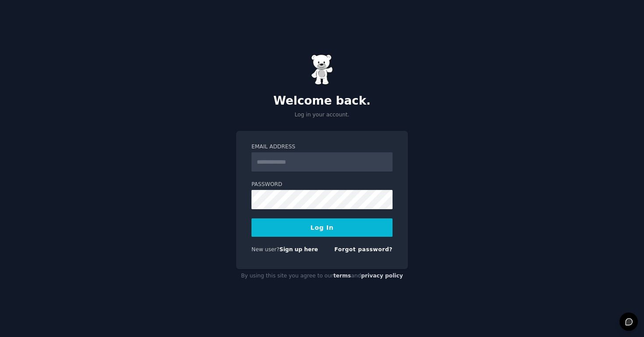  Describe the element at coordinates (299, 250) in the screenshot. I see `a: Sign up here` at that location.